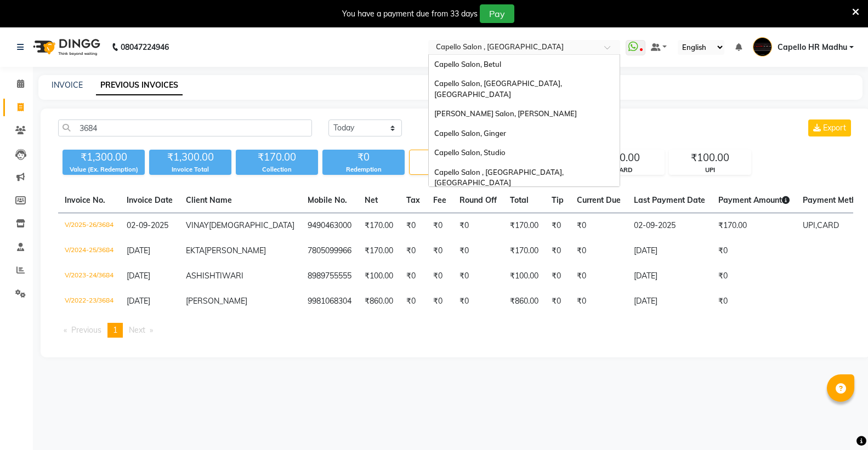  I want to click on span: Capello HR Madhu, so click(812, 47).